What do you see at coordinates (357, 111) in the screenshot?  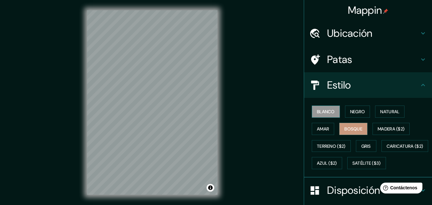 I see `font: Negro` at bounding box center [357, 111].